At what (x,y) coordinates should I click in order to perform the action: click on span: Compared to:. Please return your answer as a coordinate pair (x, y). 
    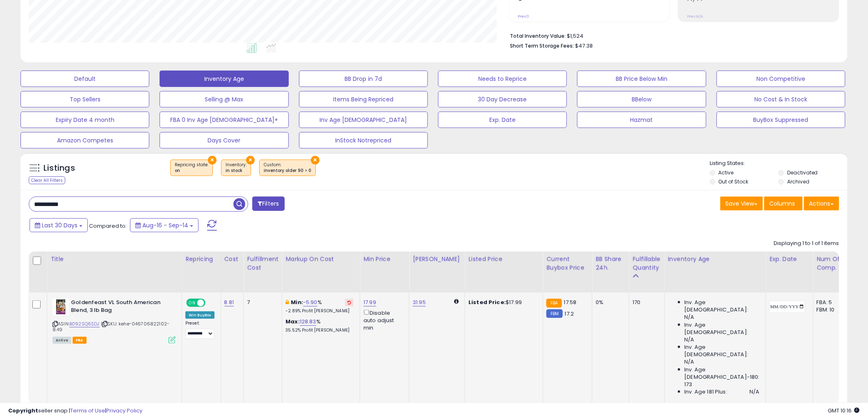
    Looking at the image, I should click on (108, 226).